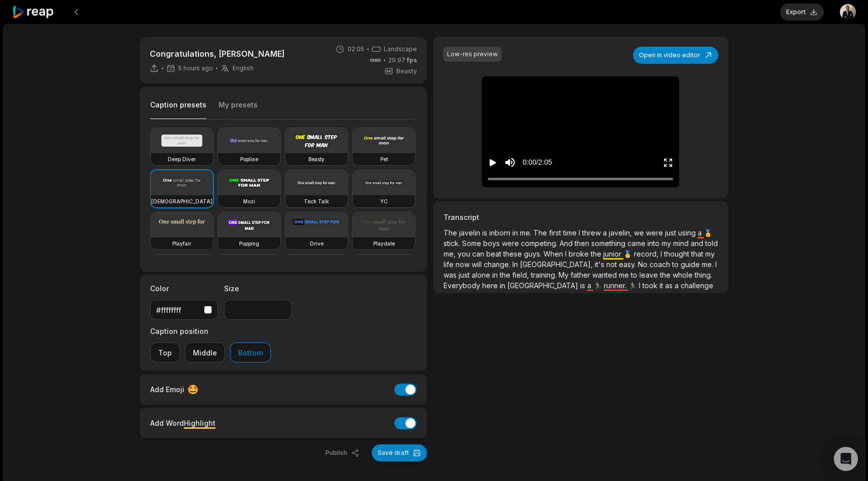  What do you see at coordinates (625, 275) in the screenshot?
I see `span: me` at bounding box center [625, 275].